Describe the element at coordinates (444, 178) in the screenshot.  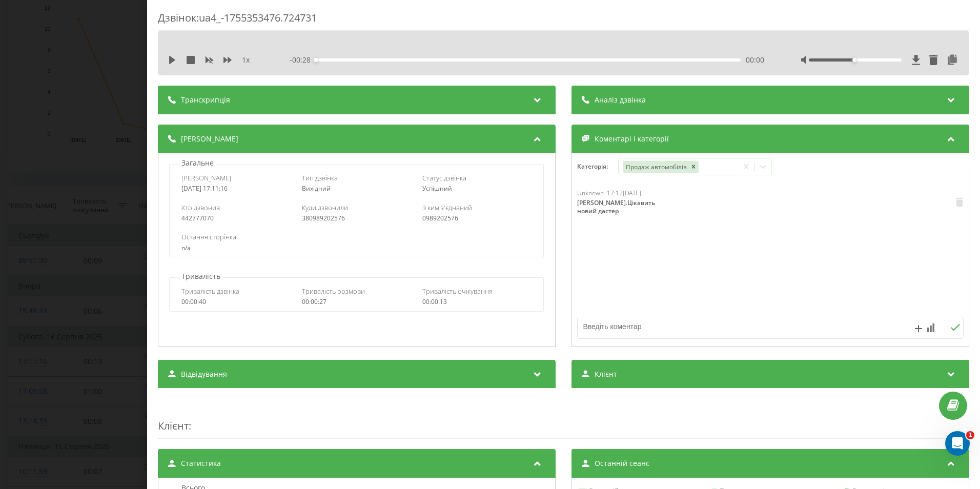
I see `span: Статус дзвінка` at that location.